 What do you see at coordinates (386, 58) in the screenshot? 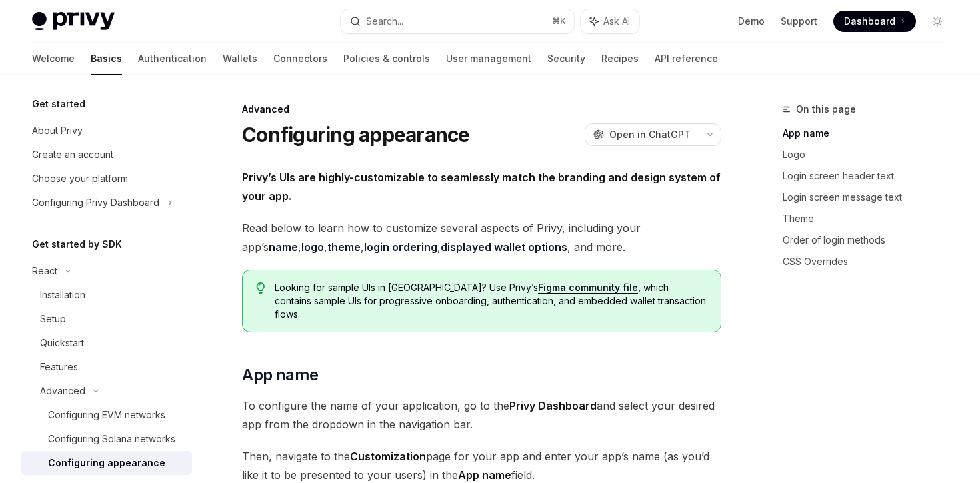
I see `a: Policies & controls` at bounding box center [386, 58].